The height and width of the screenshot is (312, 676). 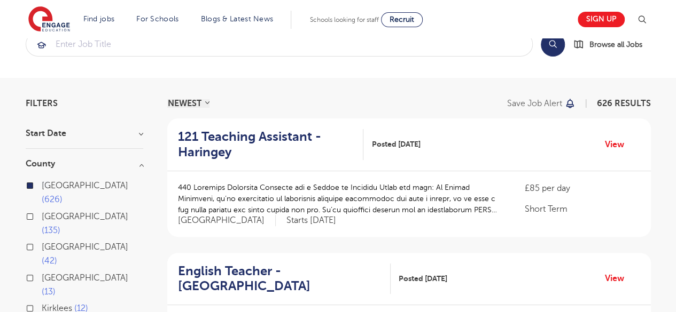 What do you see at coordinates (84, 164) in the screenshot?
I see `h3: County` at bounding box center [84, 164].